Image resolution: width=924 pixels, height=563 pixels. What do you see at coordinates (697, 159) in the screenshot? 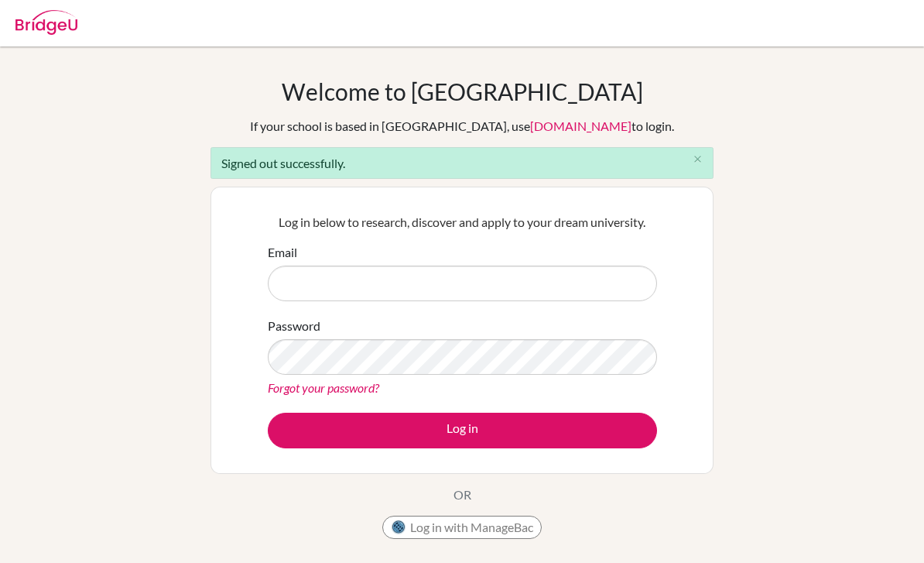
I see `i: close` at bounding box center [697, 159].